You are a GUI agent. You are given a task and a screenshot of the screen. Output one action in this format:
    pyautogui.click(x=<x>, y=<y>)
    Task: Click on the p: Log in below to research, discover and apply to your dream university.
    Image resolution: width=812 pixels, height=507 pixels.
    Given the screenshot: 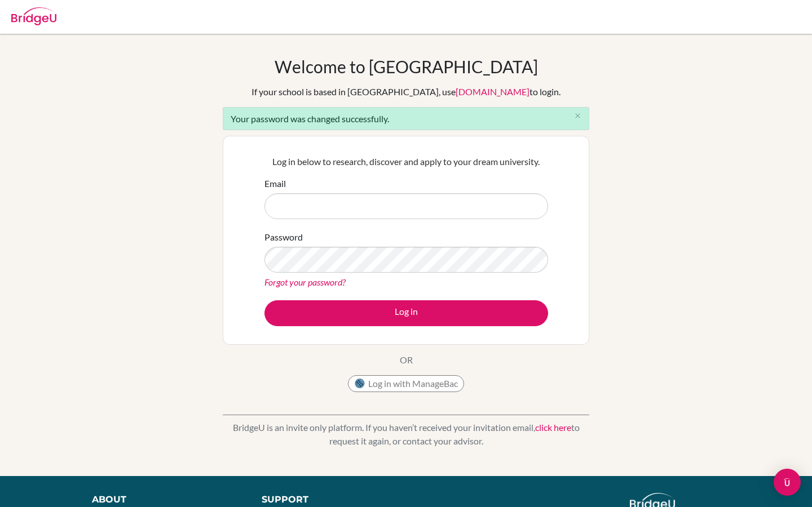 What is the action you would take?
    pyautogui.click(x=406, y=162)
    